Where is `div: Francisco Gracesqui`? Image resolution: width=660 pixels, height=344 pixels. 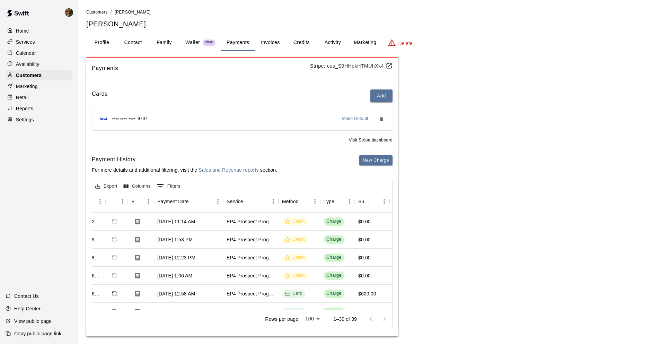
div: Francisco Gracesqui is located at coordinates (71, 12).